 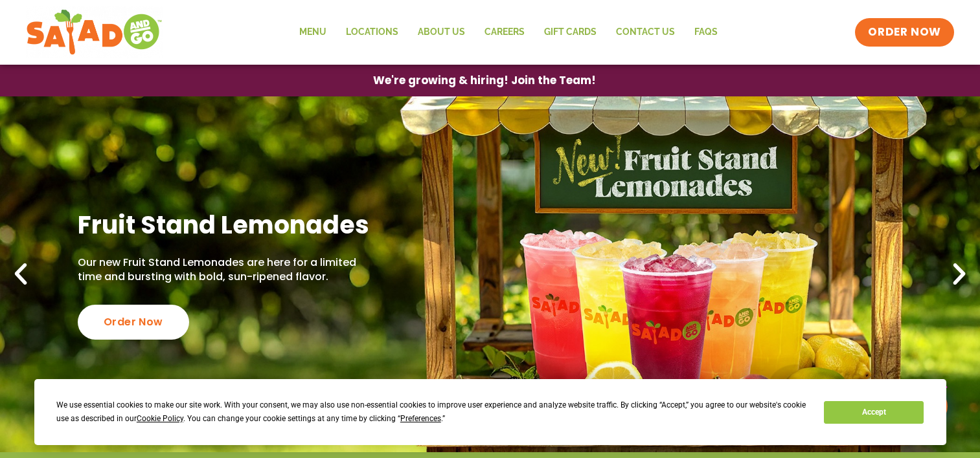 I want to click on span: We're growing & hiring! Join the Team!, so click(x=485, y=80).